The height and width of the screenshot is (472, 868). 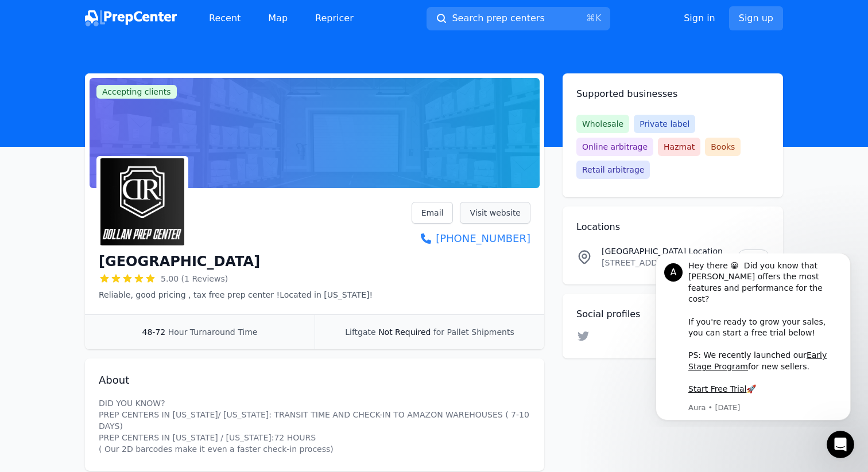 I want to click on h2: Locations, so click(x=673, y=227).